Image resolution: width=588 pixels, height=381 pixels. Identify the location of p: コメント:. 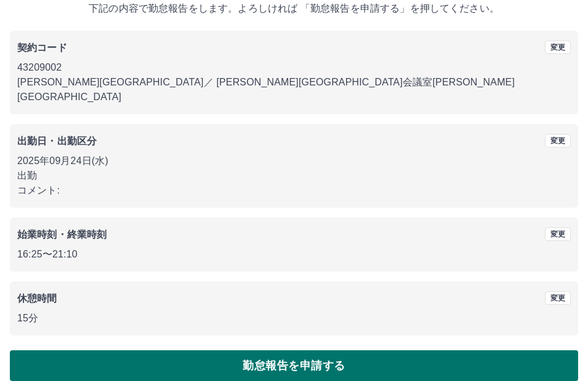
(294, 191).